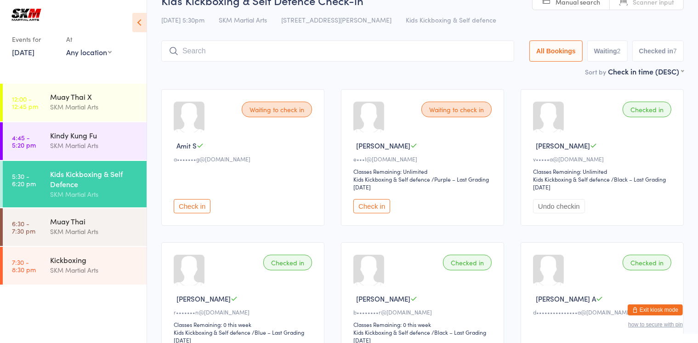  What do you see at coordinates (94, 135) in the screenshot?
I see `div: Kindy Kung Fu` at bounding box center [94, 135].